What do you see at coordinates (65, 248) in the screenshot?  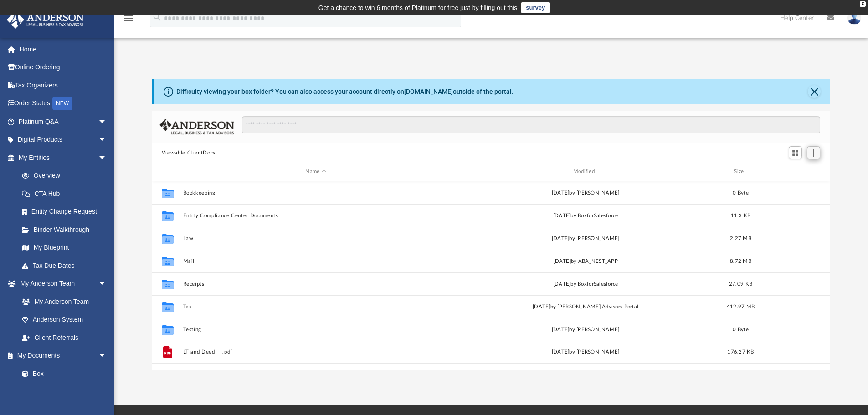 I see `a: My Blueprint` at bounding box center [65, 248].